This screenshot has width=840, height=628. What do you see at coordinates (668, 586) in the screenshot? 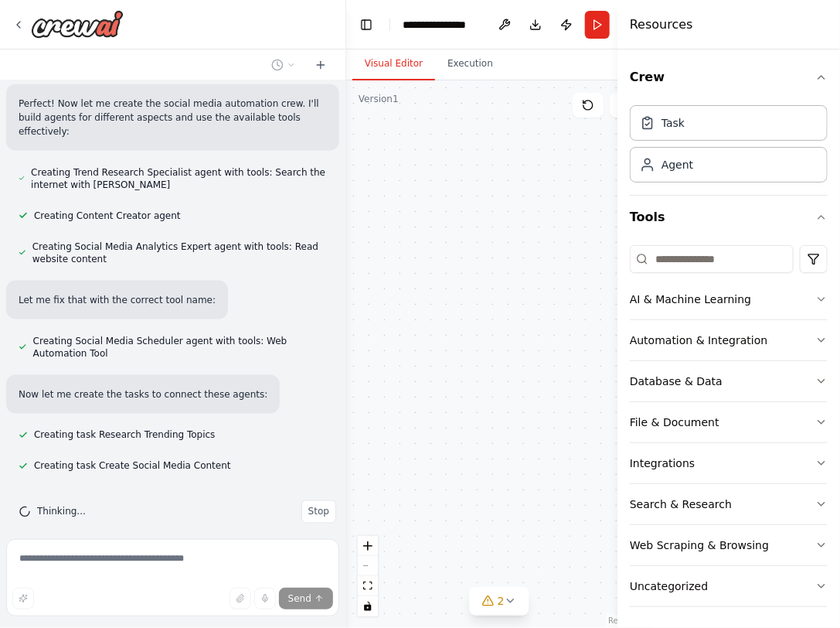
I see `div: Uncategorized` at bounding box center [668, 586].